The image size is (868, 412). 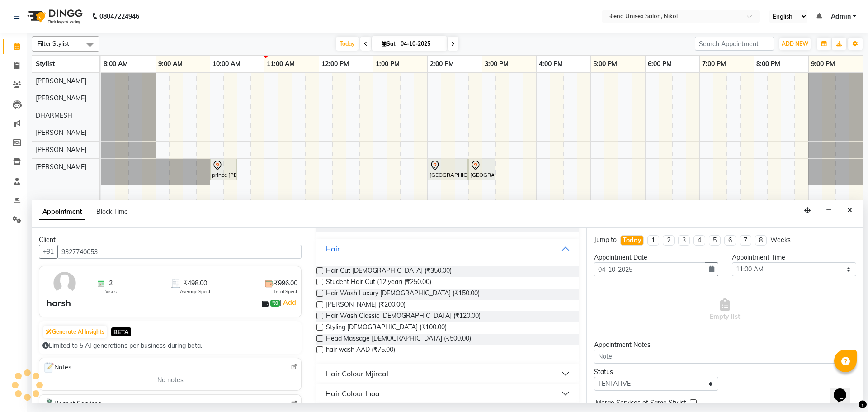 I want to click on span: BETA, so click(x=121, y=331).